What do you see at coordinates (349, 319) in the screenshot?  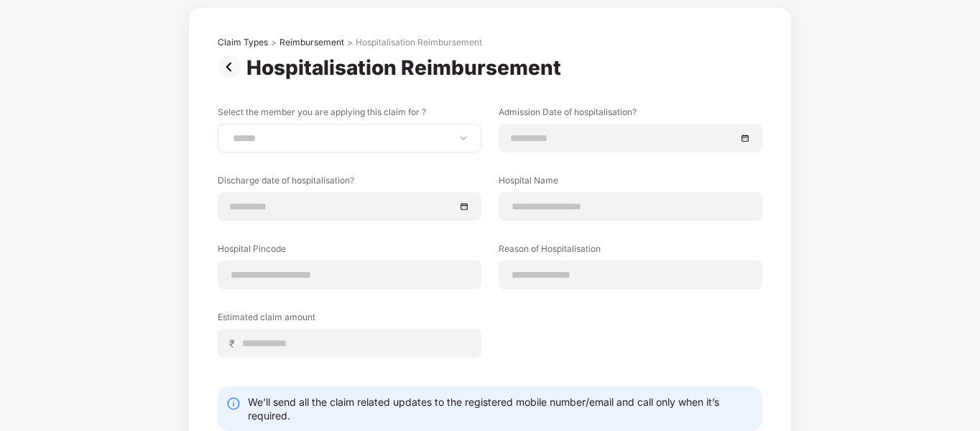 I see `label: Estimated claim amount` at bounding box center [349, 319].